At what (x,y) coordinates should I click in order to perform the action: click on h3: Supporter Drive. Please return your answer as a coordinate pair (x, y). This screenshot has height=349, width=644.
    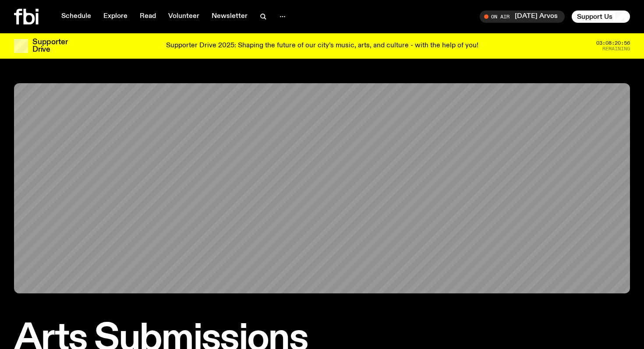
    Looking at the image, I should click on (50, 46).